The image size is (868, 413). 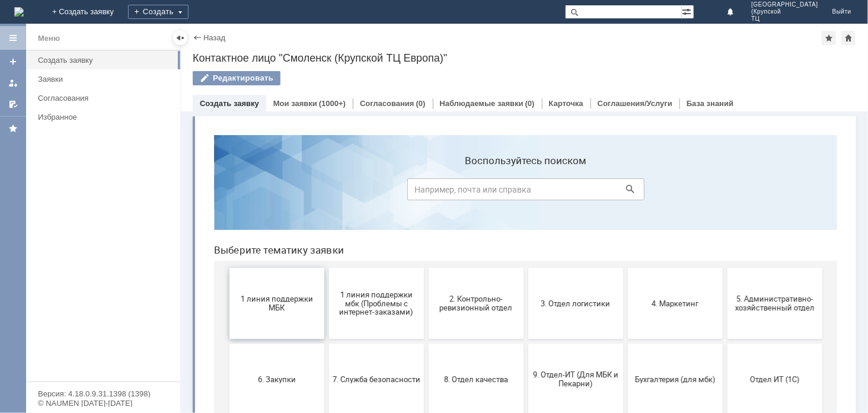 I want to click on div: Скрыть меню, so click(x=180, y=38).